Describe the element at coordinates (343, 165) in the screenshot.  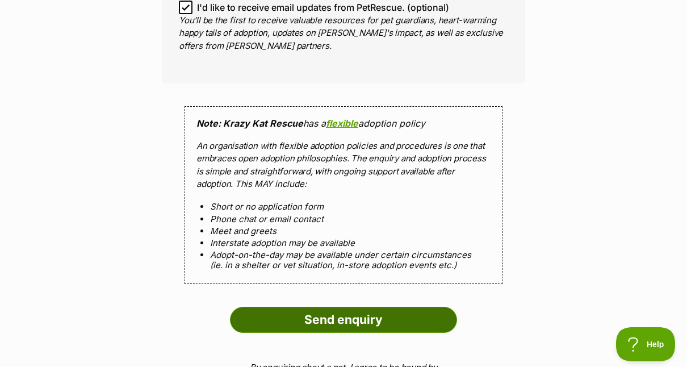
I see `p: An organisation with flexible adoption policies and procedures is one that embraces open adoption...` at that location.